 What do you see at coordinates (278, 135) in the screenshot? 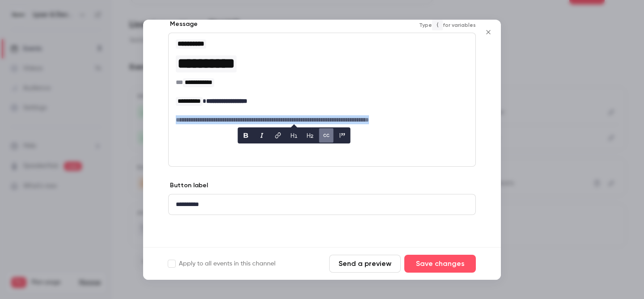
I see `button: link` at bounding box center [278, 135].